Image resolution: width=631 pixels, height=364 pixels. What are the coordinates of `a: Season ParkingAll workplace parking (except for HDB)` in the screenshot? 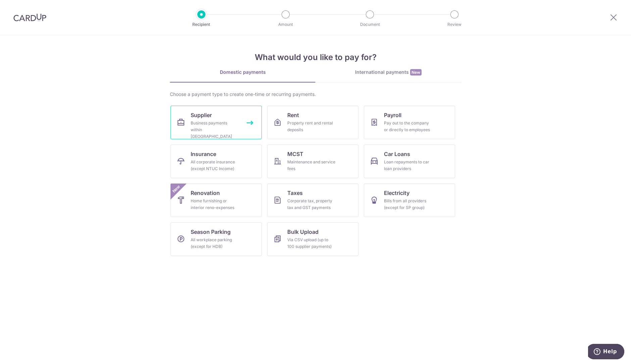 It's located at (216, 239).